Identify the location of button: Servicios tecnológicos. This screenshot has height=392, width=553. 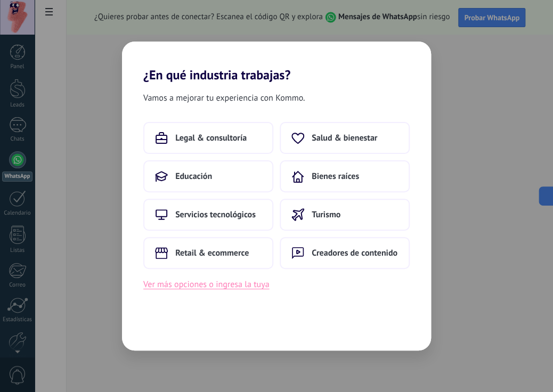
(208, 215).